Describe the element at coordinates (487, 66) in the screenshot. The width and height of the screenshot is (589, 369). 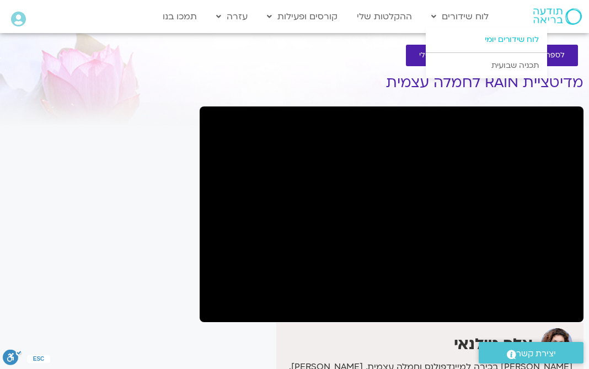
I see `a: תכניה שבועית` at that location.